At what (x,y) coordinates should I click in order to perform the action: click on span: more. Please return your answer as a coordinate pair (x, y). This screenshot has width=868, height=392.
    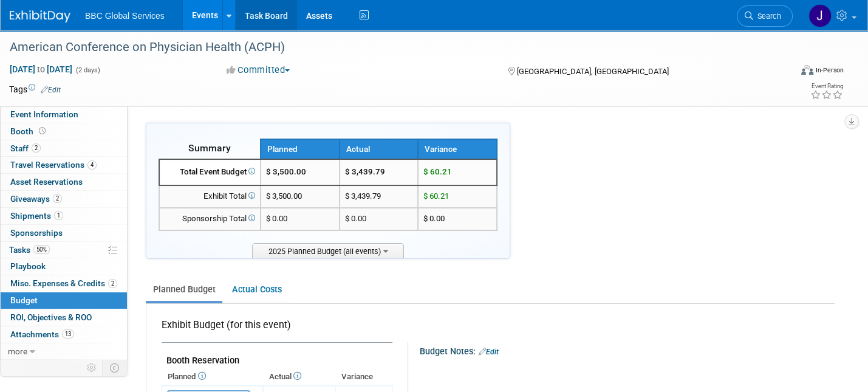
    Looking at the image, I should click on (18, 352).